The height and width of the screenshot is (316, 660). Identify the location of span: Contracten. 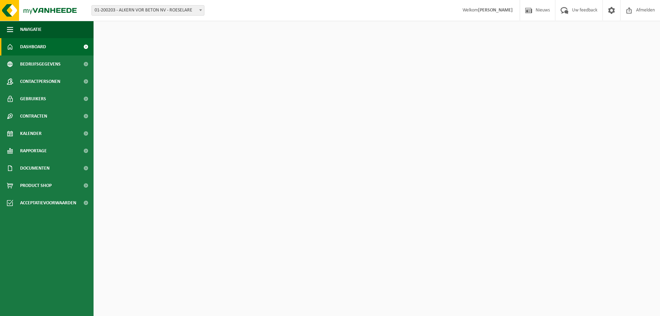
(34, 116).